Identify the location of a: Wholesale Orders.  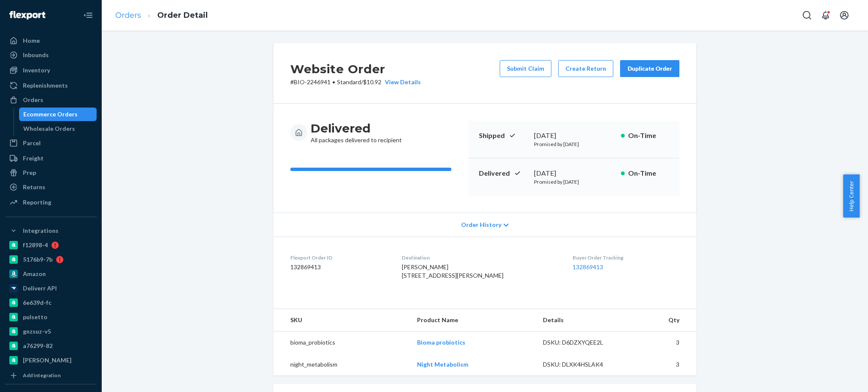
(58, 129).